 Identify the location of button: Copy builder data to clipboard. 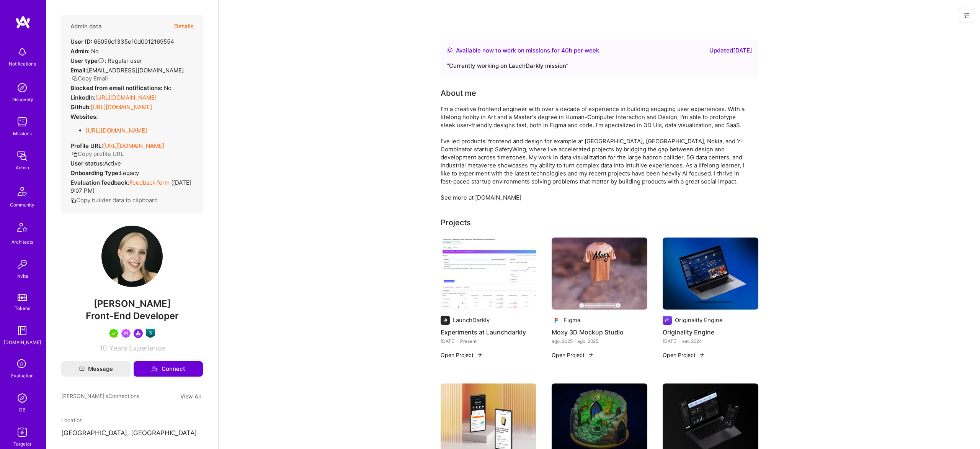
(114, 200).